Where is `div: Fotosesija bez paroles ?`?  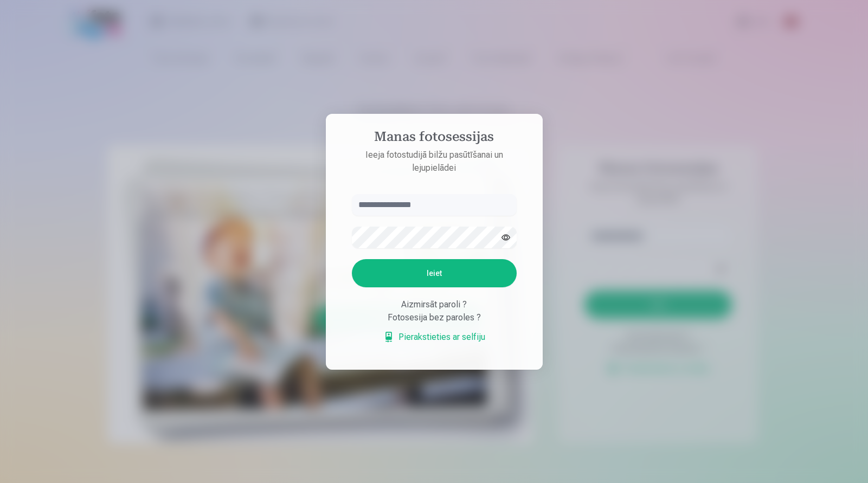
div: Fotosesija bez paroles ? is located at coordinates (434, 318).